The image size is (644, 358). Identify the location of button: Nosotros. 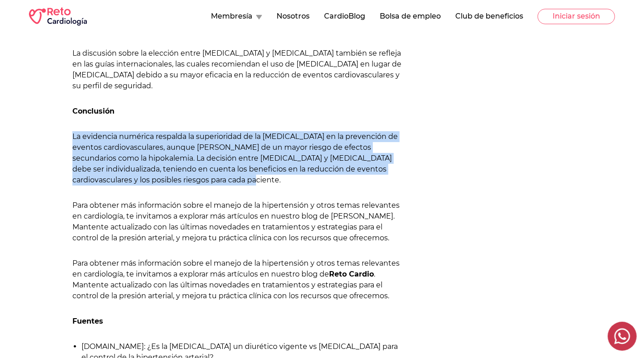
(293, 17).